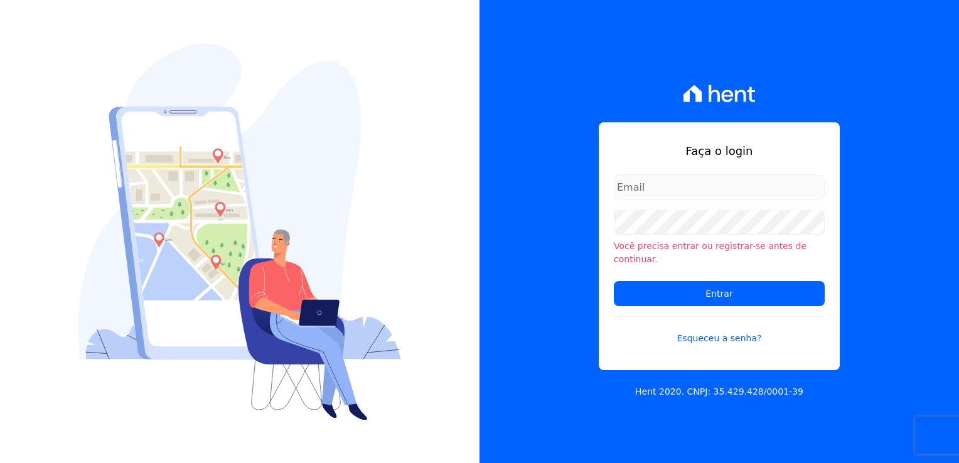 The height and width of the screenshot is (463, 959). I want to click on li: Você precisa entrar ou registrar-se antes de continuar., so click(720, 253).